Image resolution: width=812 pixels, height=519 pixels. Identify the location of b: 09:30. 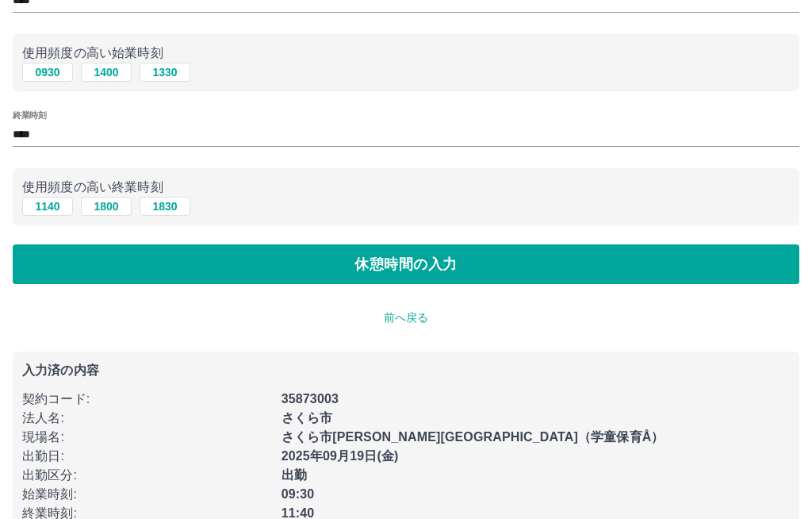
(298, 494).